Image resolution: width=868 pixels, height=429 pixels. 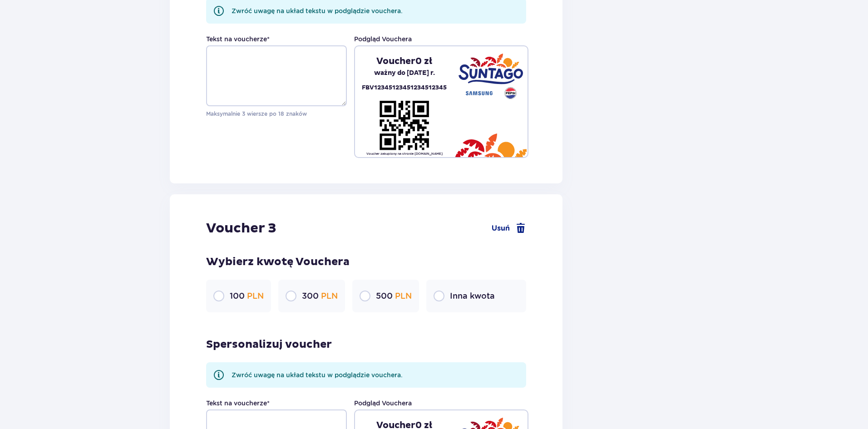 What do you see at coordinates (491, 76) in the screenshot?
I see `img: Suntago - Samsung - Pepsi` at bounding box center [491, 76].